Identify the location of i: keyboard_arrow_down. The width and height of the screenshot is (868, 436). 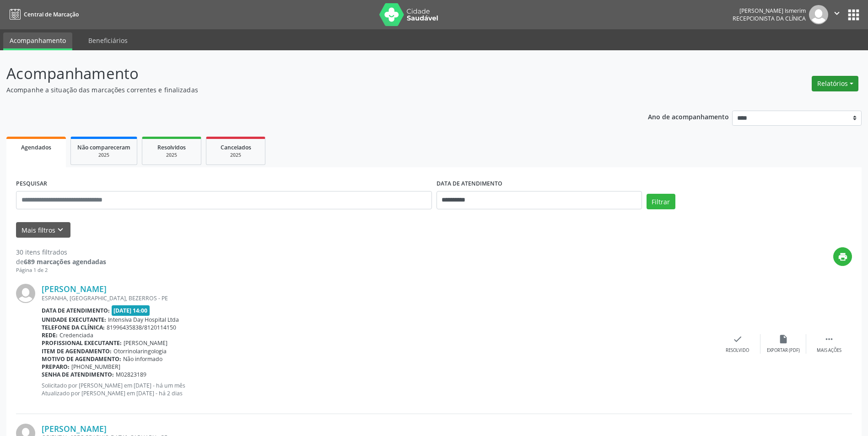
(60, 230).